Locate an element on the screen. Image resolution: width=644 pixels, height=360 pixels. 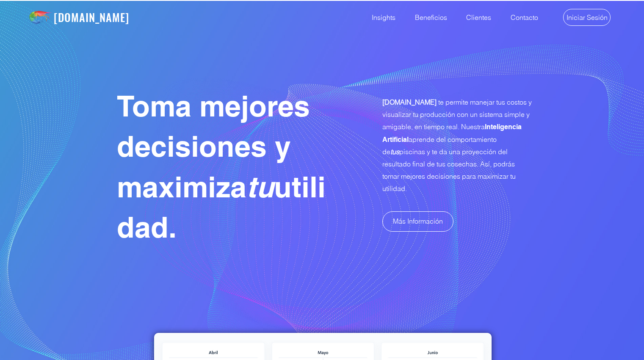
span: Toma mejores decisiones y maximiza utilidad. is located at coordinates (221, 167).